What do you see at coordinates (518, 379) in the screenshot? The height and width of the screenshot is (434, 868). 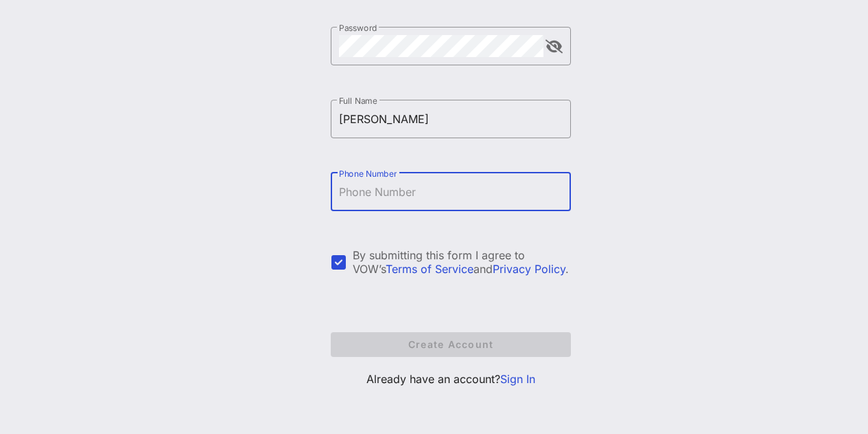 I see `a: Sign In` at bounding box center [518, 379].